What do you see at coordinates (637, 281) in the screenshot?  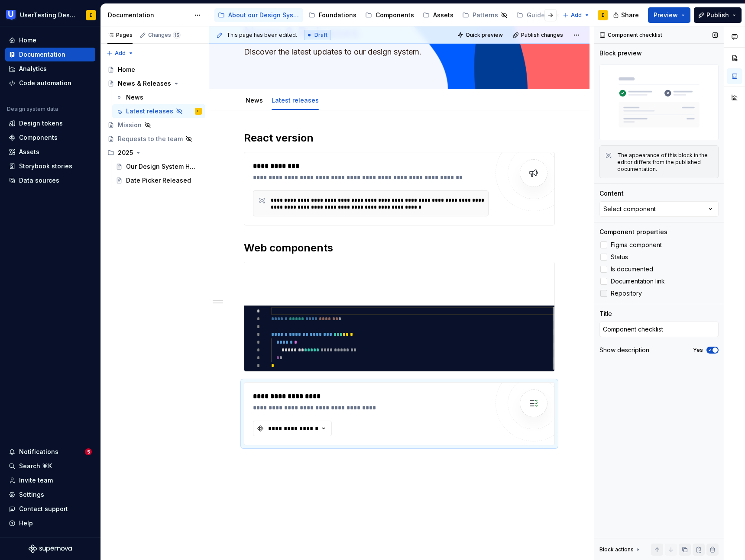 I see `span: Documentation link` at bounding box center [637, 281].